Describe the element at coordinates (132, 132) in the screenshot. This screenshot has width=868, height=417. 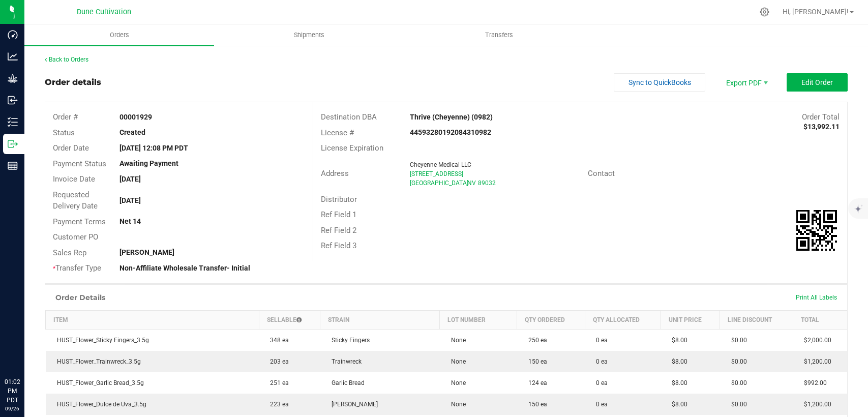
I see `strong: Created` at that location.